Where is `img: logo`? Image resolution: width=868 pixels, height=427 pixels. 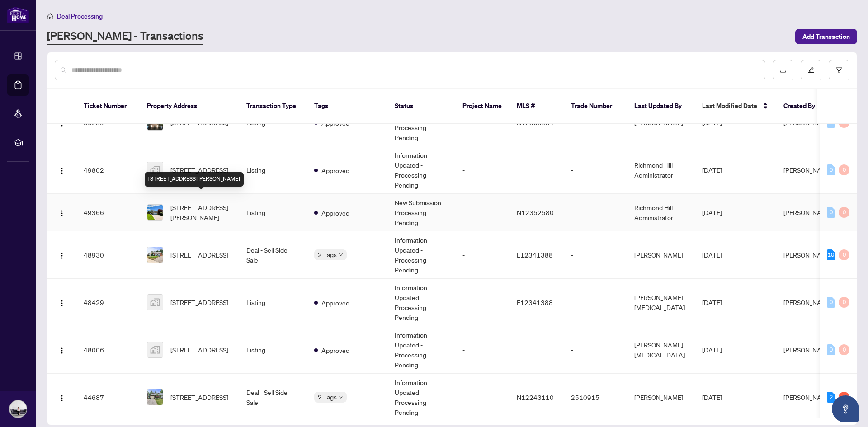 img: logo is located at coordinates (18, 15).